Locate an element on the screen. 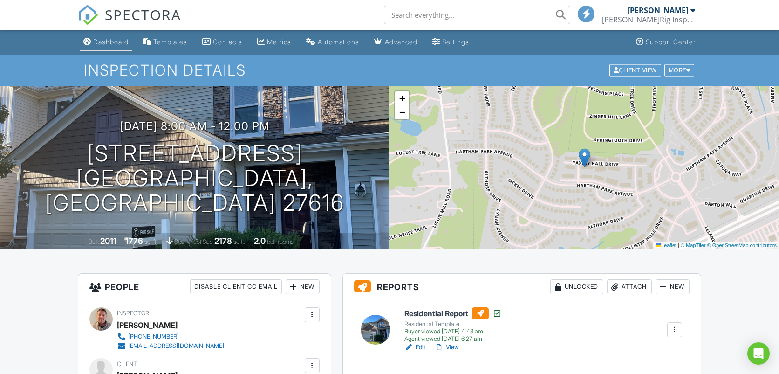 The width and height of the screenshot is (779, 374). h3: People is located at coordinates (204, 287).